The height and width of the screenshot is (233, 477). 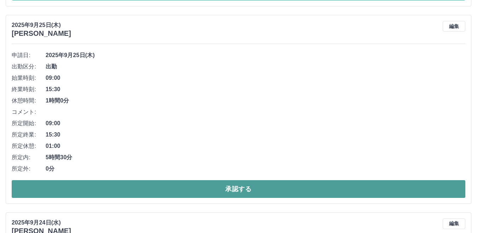 I want to click on span: 出勤, so click(x=256, y=67).